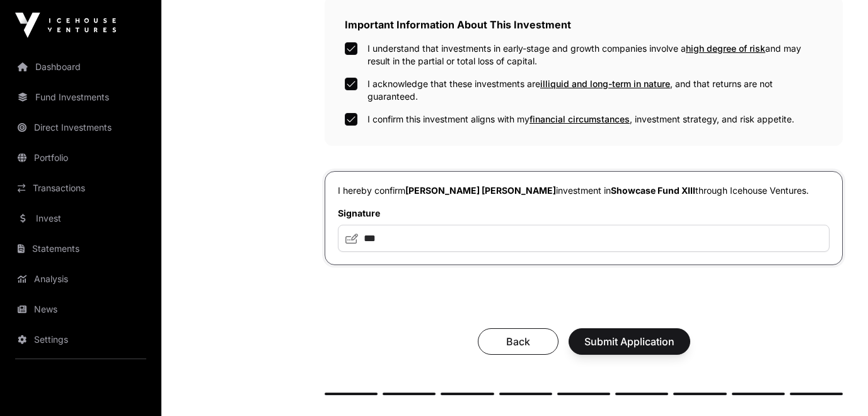  Describe the element at coordinates (584, 25) in the screenshot. I see `h2: Important Information About This Investment` at that location.